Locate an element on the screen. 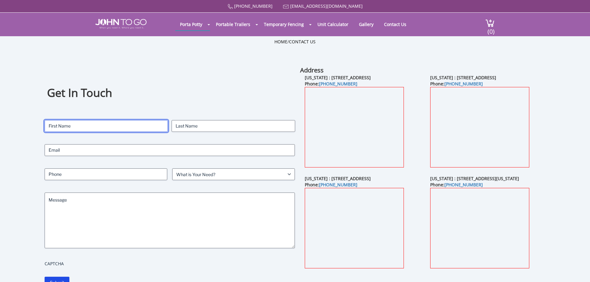 The image size is (590, 282). img: JOHN to go is located at coordinates (121, 24).